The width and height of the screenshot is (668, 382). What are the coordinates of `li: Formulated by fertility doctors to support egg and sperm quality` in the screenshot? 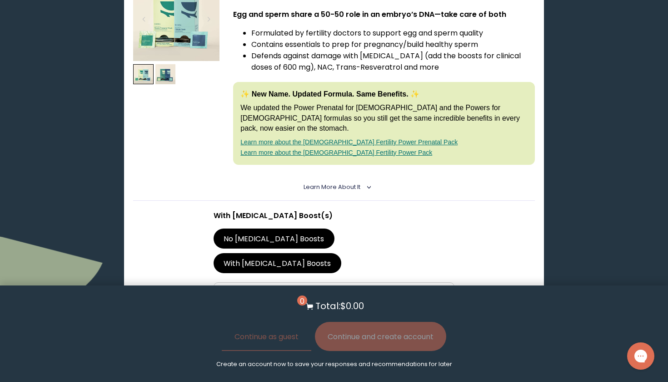 It's located at (393, 33).